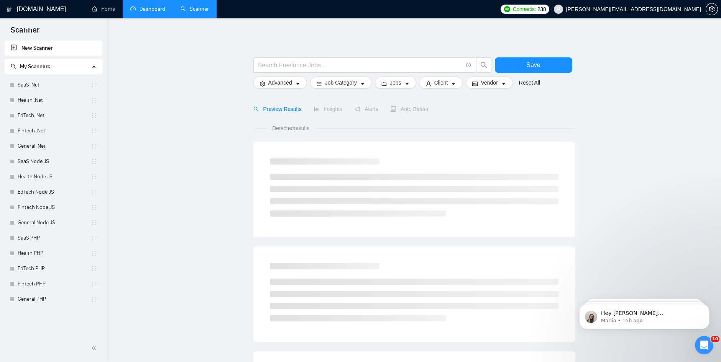  I want to click on div: message notification from Mariia, 15h ago. Hey stefan@tomylo.it, Looks like your Upwork agency de..., so click(77, 29).